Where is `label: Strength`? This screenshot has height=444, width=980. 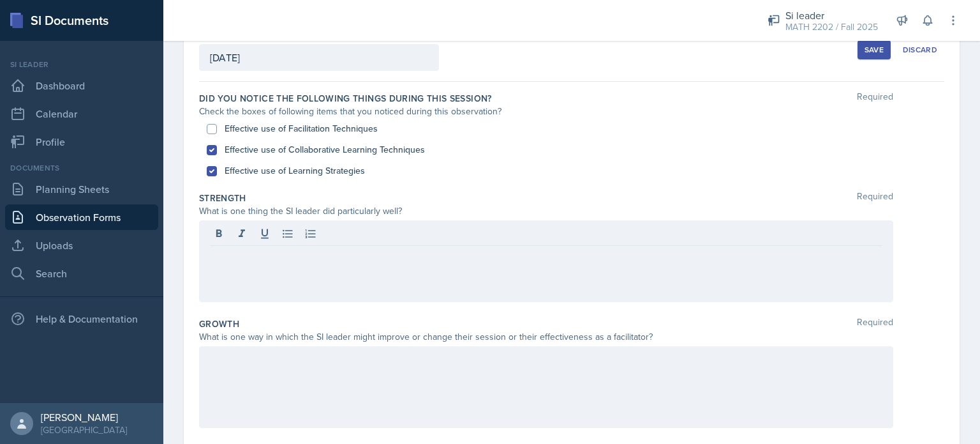 label: Strength is located at coordinates (222, 198).